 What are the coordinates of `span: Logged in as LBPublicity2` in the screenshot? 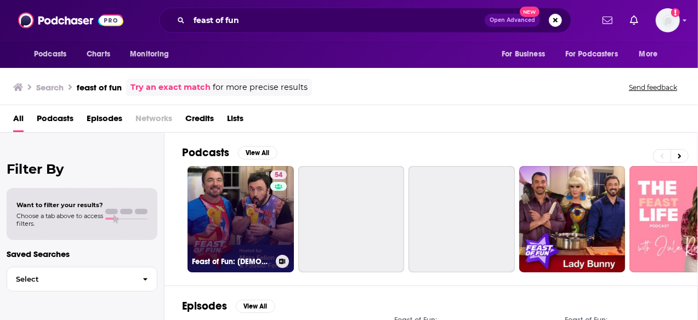 It's located at (668, 20).